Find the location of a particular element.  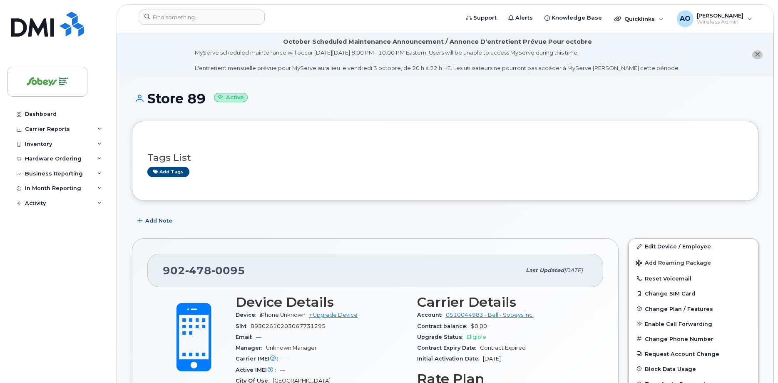

span: Email is located at coordinates (246, 336).